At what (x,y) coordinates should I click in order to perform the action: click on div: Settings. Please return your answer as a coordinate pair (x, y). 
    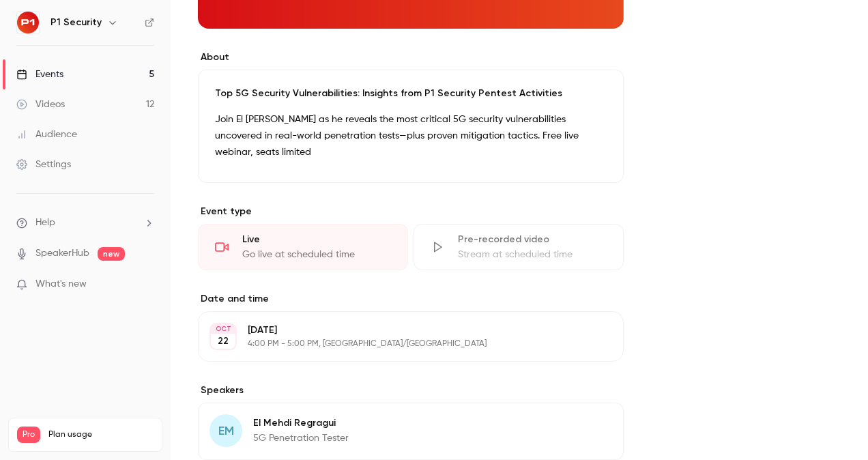
    Looking at the image, I should click on (43, 165).